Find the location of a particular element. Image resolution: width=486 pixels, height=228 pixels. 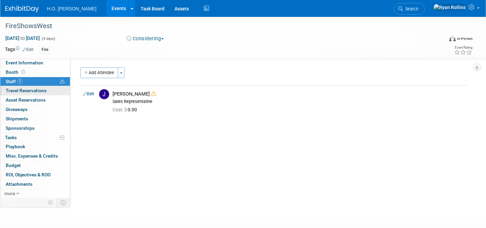

a: Attachments is located at coordinates (35, 184).